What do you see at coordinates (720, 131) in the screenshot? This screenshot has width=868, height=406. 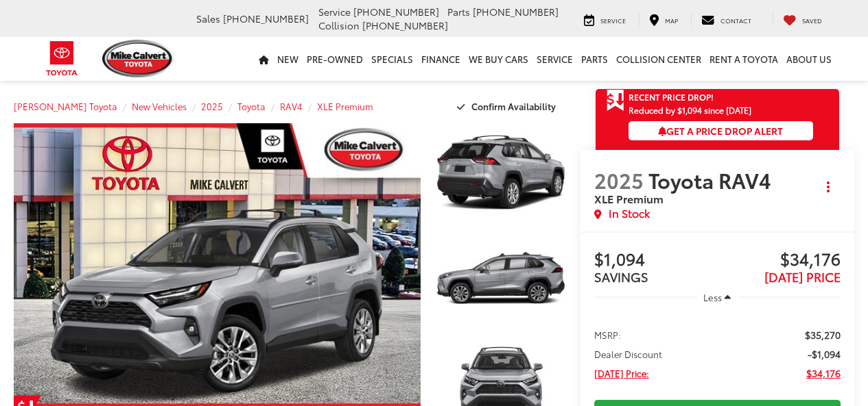 I see `span: Get a Price Drop Alert` at bounding box center [720, 131].